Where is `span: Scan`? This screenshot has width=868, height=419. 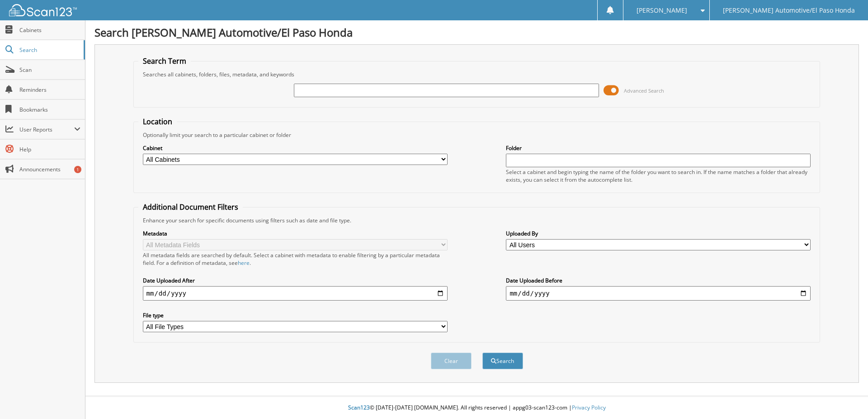
span: Scan is located at coordinates (50, 70).